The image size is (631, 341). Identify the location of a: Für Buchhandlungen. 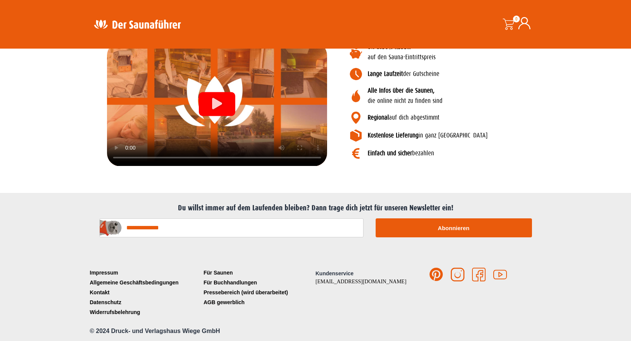
(259, 282).